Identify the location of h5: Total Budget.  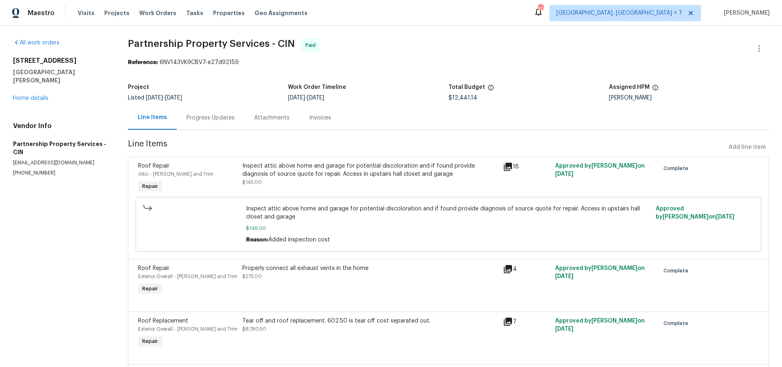
(467, 87).